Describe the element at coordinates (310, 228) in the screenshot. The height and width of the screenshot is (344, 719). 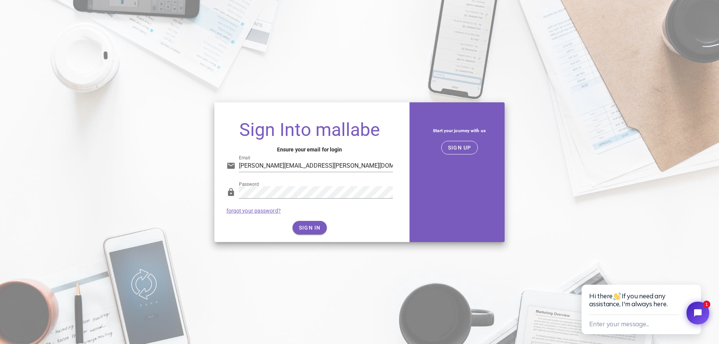
I see `span: SIGN IN` at that location.